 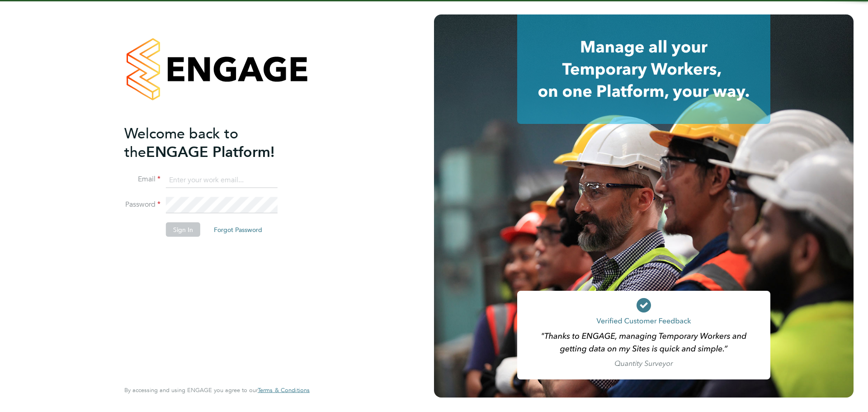 What do you see at coordinates (283, 390) in the screenshot?
I see `span: Terms & Conditions` at bounding box center [283, 390].